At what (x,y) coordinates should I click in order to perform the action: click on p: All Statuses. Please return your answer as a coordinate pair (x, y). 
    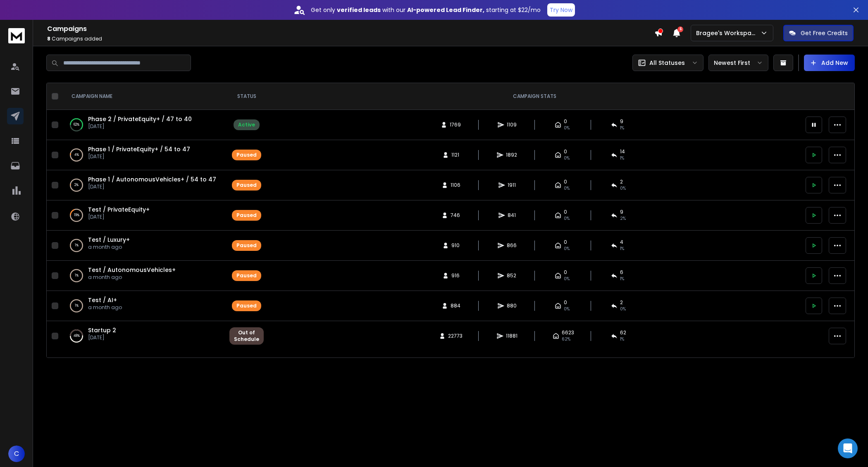
    Looking at the image, I should click on (667, 63).